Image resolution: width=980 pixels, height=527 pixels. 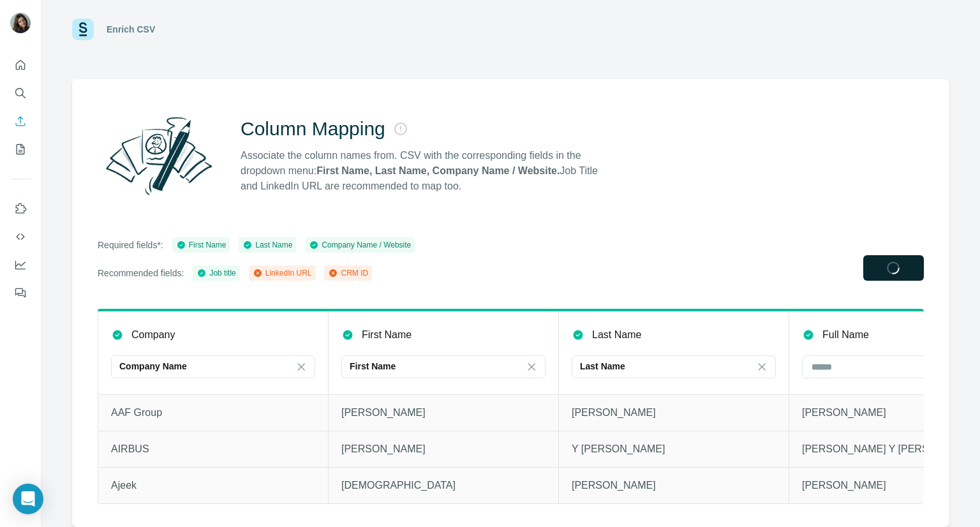 I want to click on button: Quick start, so click(x=20, y=65).